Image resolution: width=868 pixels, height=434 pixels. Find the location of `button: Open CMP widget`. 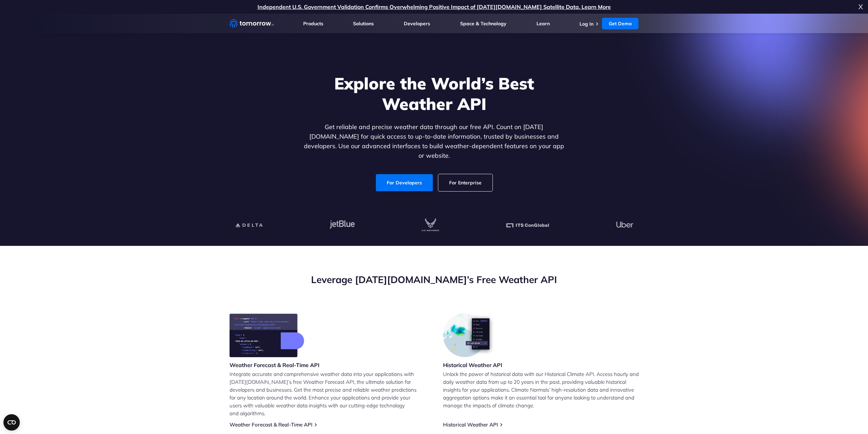

button: Open CMP widget is located at coordinates (12, 422).